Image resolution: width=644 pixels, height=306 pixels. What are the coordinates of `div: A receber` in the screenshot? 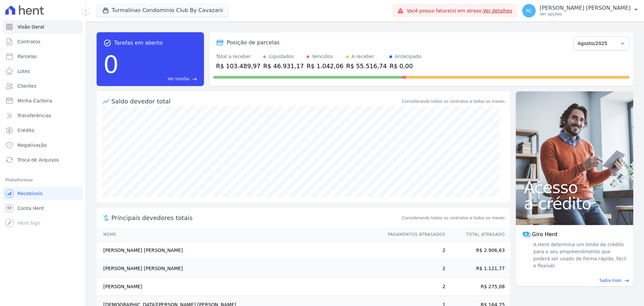 It's located at (363, 57).